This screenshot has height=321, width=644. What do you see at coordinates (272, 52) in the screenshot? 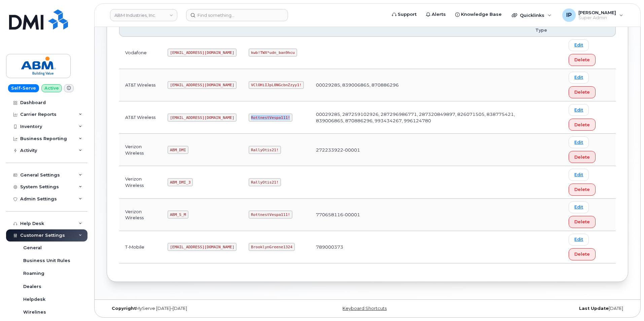
I see `code: kwb!TWX*udn_ban9hcu` at bounding box center [272, 52].